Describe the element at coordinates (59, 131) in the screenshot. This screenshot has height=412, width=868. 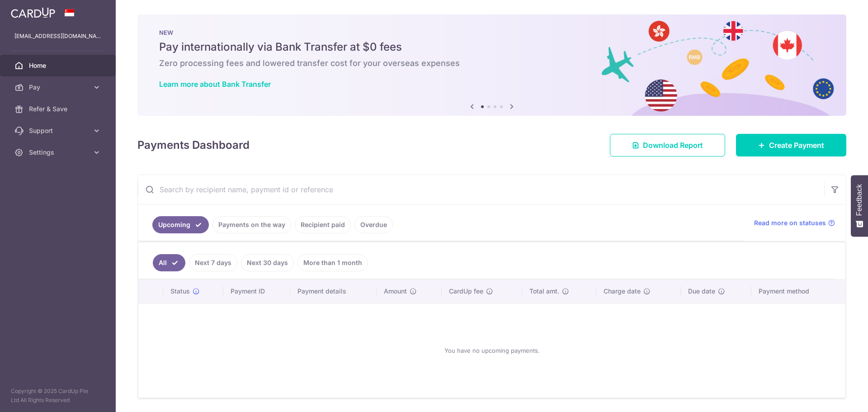
I see `span: Support` at that location.